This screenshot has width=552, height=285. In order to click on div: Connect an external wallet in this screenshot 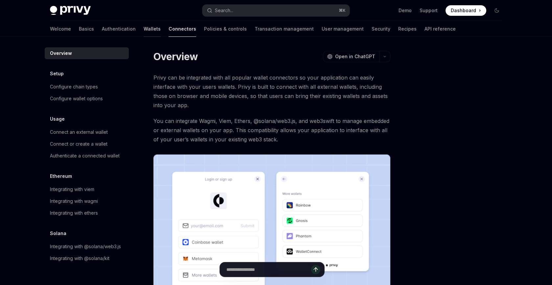, I will do `click(79, 132)`.